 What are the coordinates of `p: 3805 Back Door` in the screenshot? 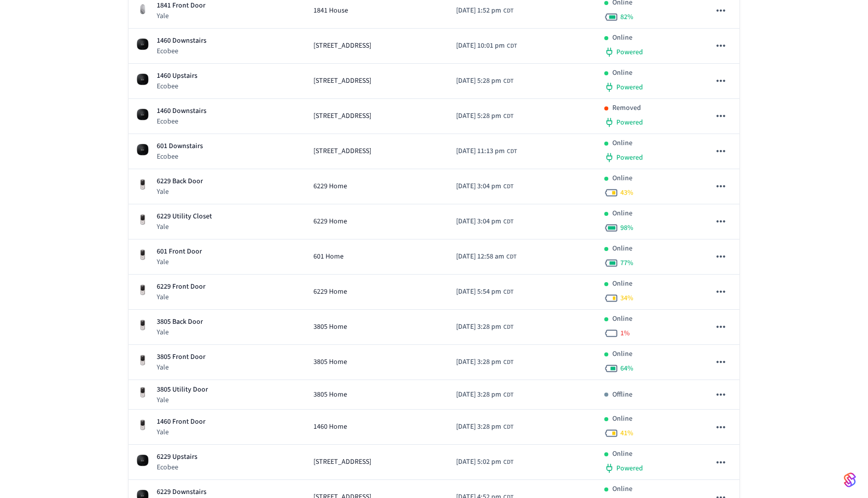 It's located at (180, 322).